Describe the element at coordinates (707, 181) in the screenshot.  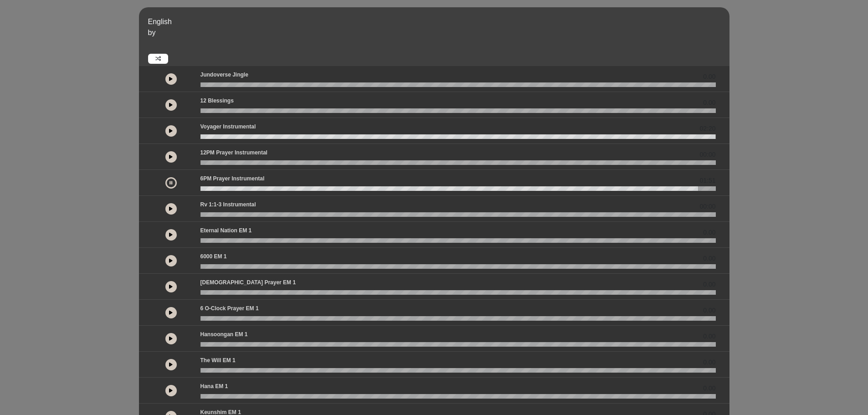
I see `span: 01:51` at that location.